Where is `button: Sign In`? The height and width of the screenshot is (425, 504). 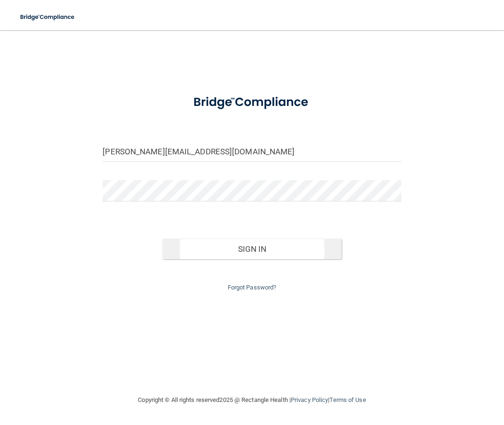
button: Sign In is located at coordinates (252, 249).